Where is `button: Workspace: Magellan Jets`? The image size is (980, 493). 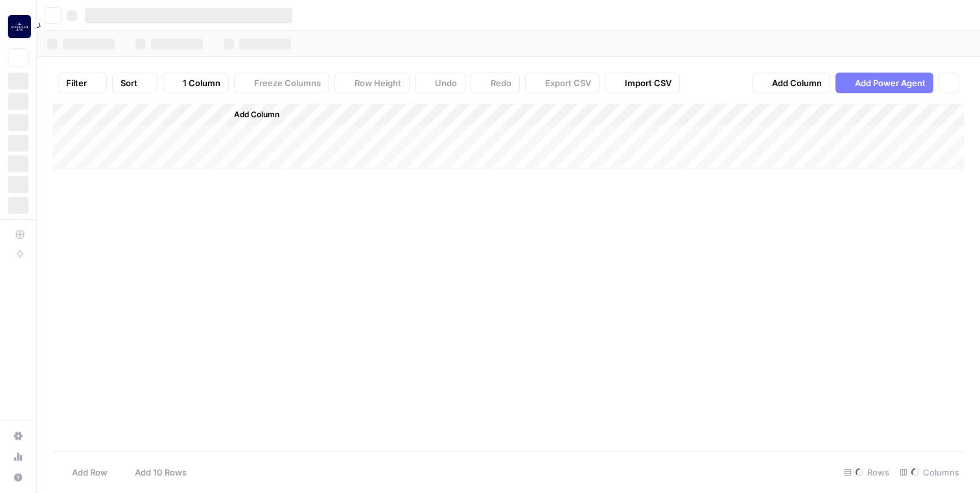
button: Workspace: Magellan Jets is located at coordinates (18, 26).